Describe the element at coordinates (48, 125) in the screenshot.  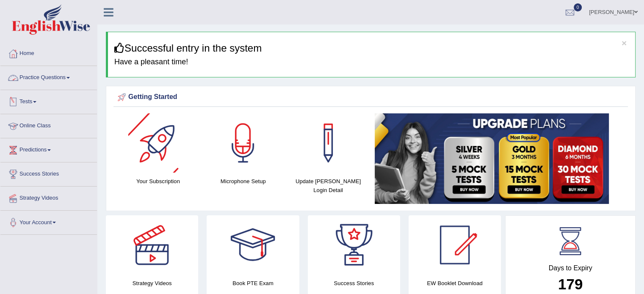
I see `a: Online Class` at that location.